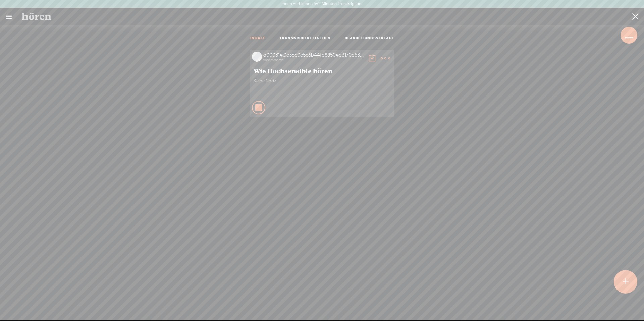  What do you see at coordinates (257, 38) in the screenshot?
I see `font: INHALT` at bounding box center [257, 38].